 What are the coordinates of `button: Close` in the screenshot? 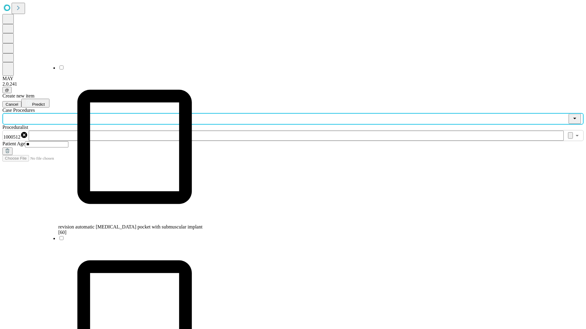 It's located at (574, 119).